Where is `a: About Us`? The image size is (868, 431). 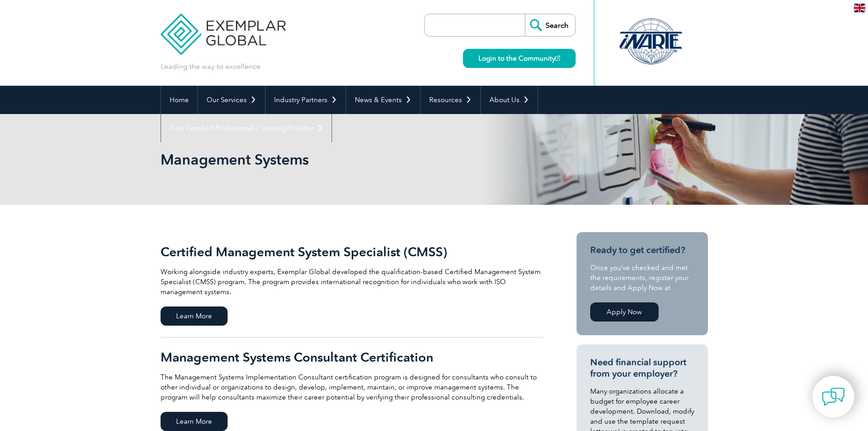
a: About Us is located at coordinates (509, 100).